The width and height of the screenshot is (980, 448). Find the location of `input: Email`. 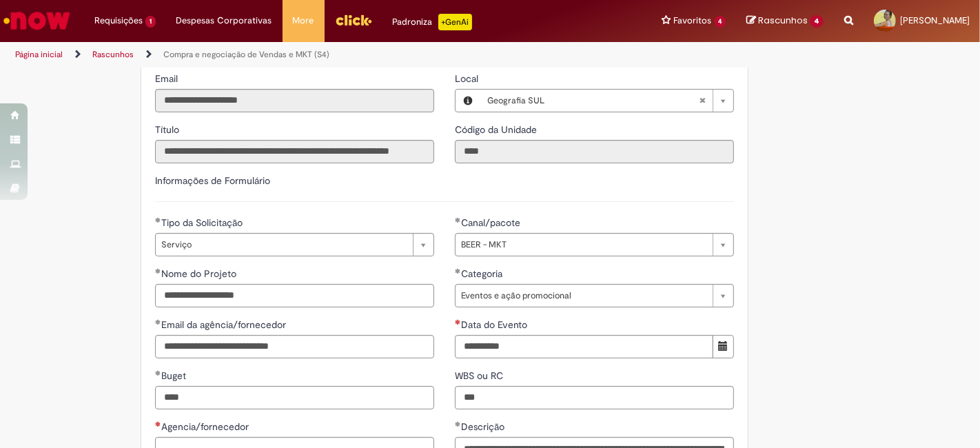

input: Email is located at coordinates (295, 101).